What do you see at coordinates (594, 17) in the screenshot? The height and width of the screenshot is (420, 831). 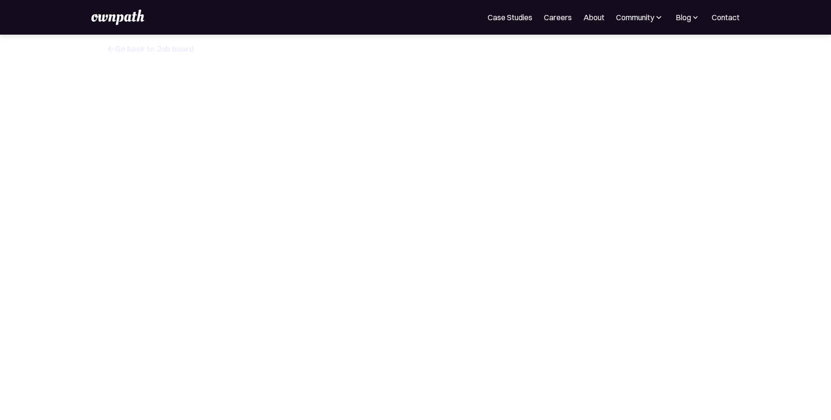 I see `a: About` at bounding box center [594, 17].